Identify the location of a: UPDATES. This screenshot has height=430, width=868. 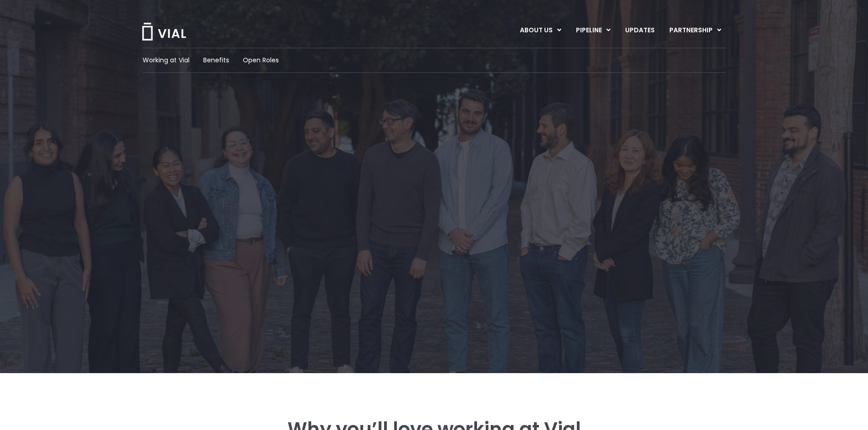
(640, 30).